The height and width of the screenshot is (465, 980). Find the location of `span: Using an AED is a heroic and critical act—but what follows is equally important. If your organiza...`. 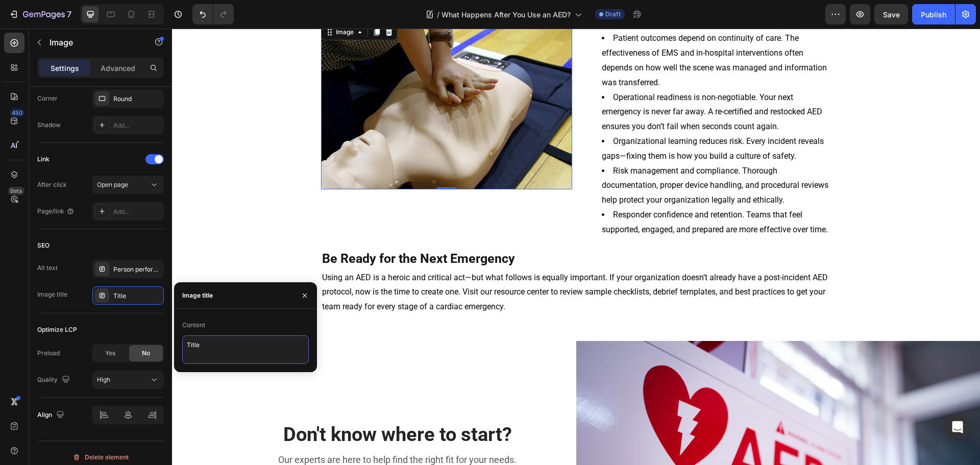

span: Using an AED is a heroic and critical act—but what follows is equally important. If your organiza... is located at coordinates (403, 263).